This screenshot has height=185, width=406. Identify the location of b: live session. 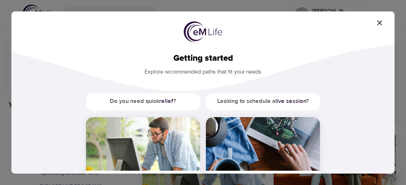
(291, 101).